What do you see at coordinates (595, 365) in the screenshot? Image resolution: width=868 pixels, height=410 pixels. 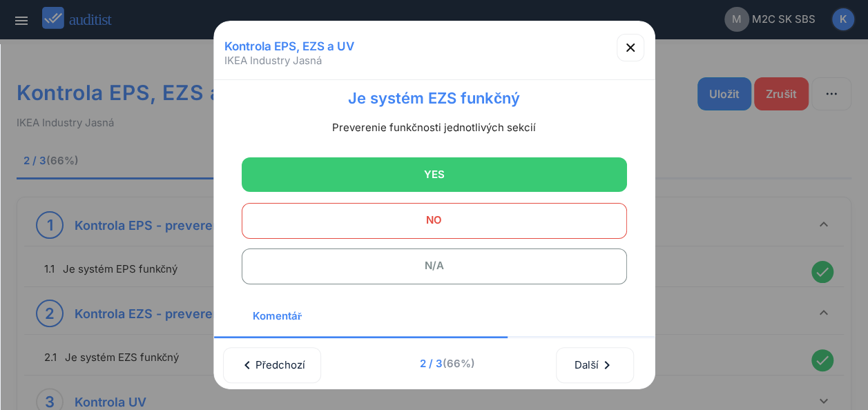 I see `div: Další` at bounding box center [595, 365].